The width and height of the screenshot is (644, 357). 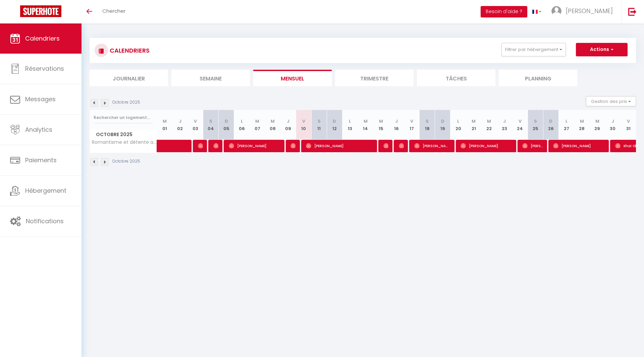 I want to click on h3: CALENDRIERS, so click(x=129, y=50).